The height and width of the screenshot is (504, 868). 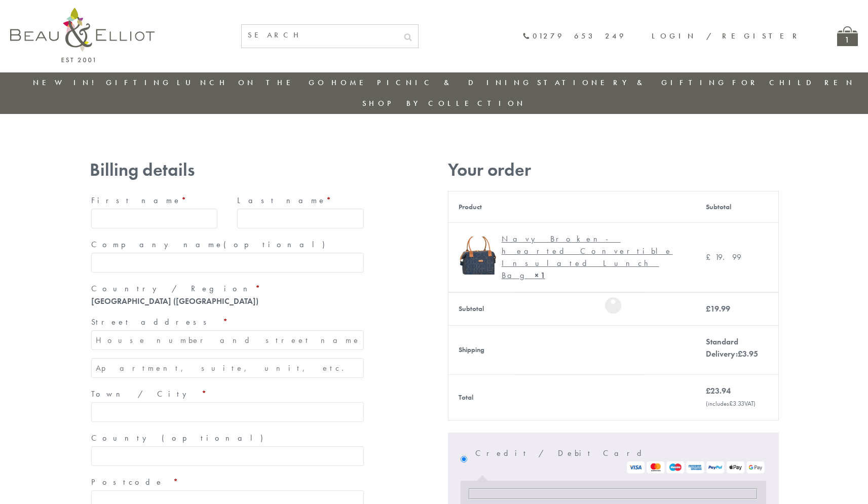 I want to click on a: Gifting, so click(x=139, y=83).